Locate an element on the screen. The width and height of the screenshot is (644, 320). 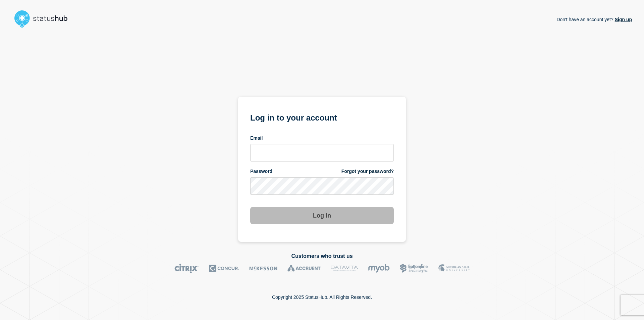
img: McKesson logo is located at coordinates (263, 268).